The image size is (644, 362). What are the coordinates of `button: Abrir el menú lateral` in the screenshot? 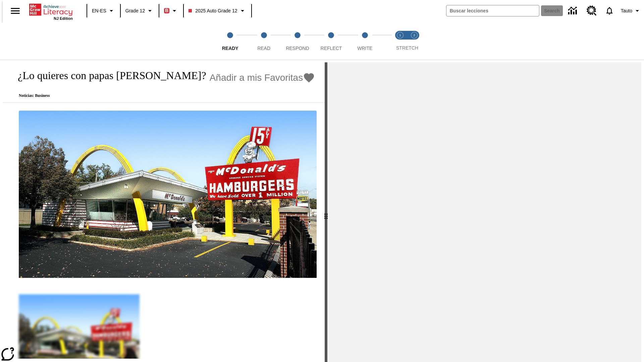 It's located at (15, 11).